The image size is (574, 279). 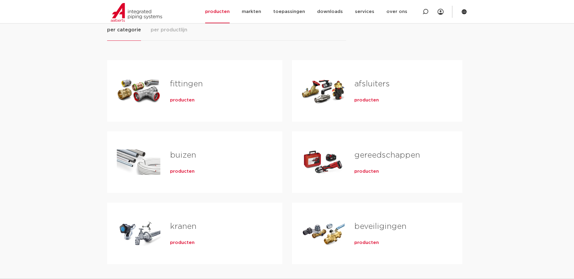 What do you see at coordinates (287, 150) in the screenshot?
I see `div: Tabs. Open items met enter of spatie, sluit af met escape en navigeer met de pijltoetsen.` at bounding box center [287, 150].